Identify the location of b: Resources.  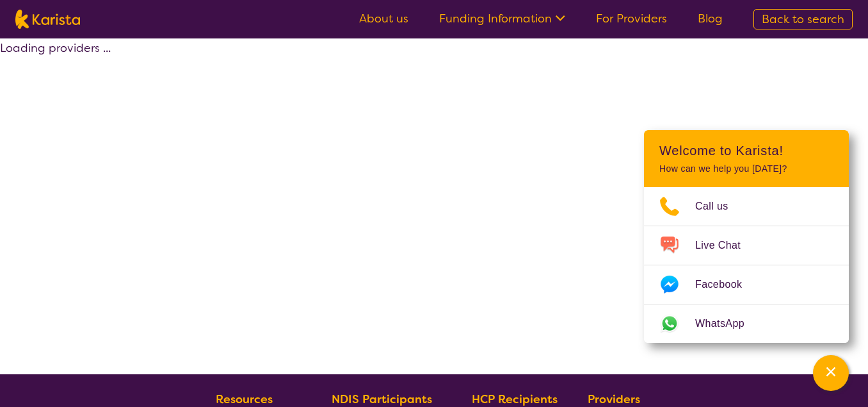
(244, 399).